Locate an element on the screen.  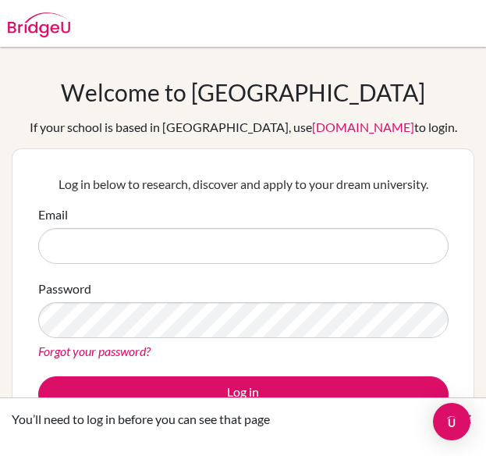
div: Open Intercom Messenger is located at coordinates (452, 421).